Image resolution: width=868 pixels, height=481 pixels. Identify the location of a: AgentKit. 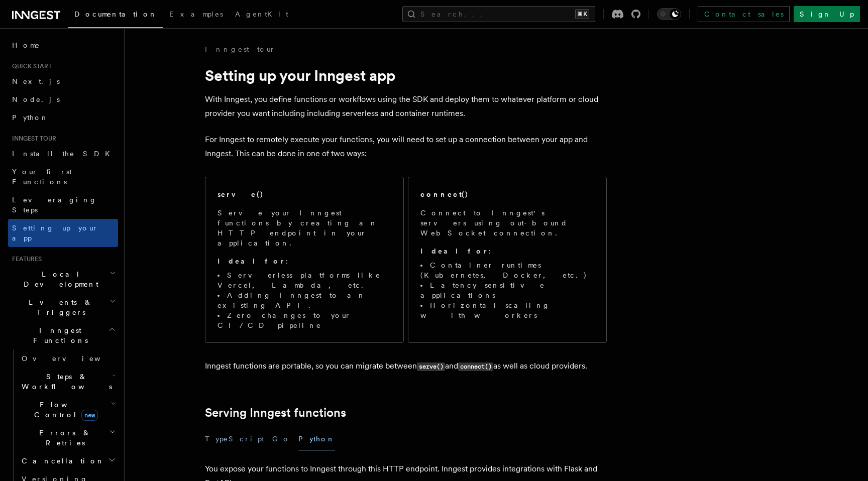
(261, 15).